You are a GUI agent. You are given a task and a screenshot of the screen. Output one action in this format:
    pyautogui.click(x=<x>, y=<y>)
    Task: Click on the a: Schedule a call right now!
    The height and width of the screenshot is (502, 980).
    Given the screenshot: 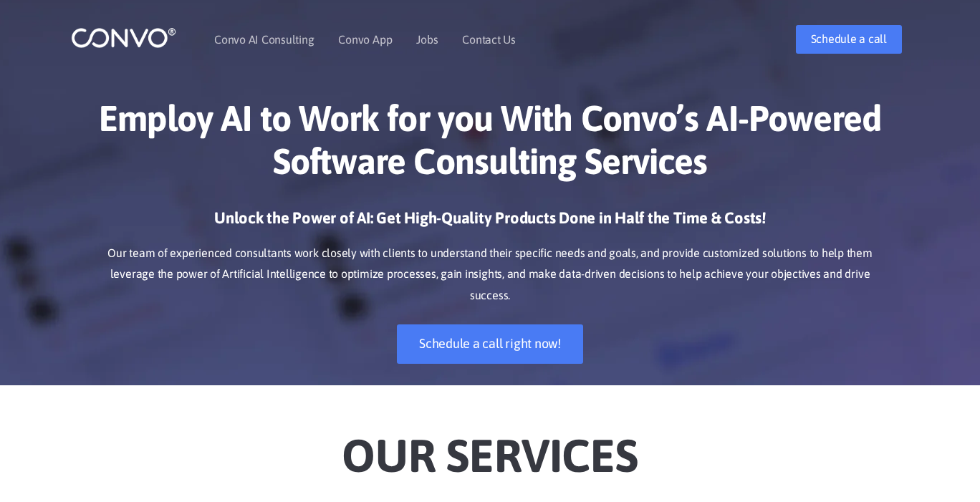 What is the action you would take?
    pyautogui.click(x=490, y=343)
    